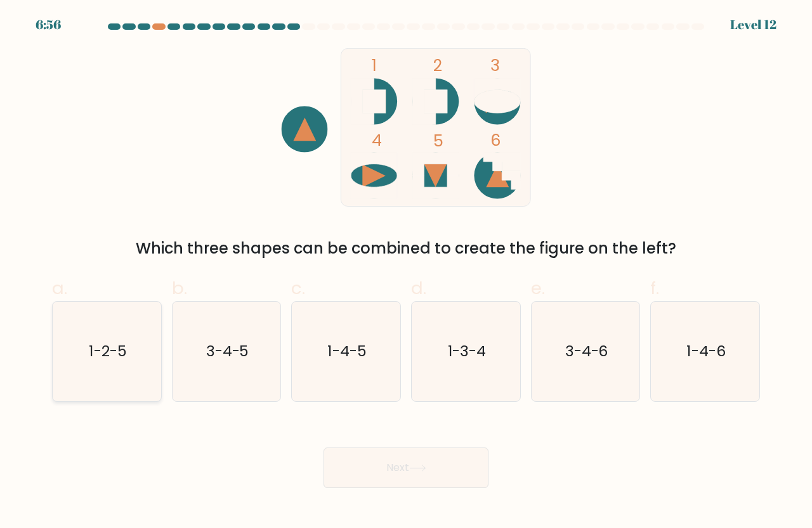 Image resolution: width=812 pixels, height=528 pixels. I want to click on text: 1-4-6, so click(706, 351).